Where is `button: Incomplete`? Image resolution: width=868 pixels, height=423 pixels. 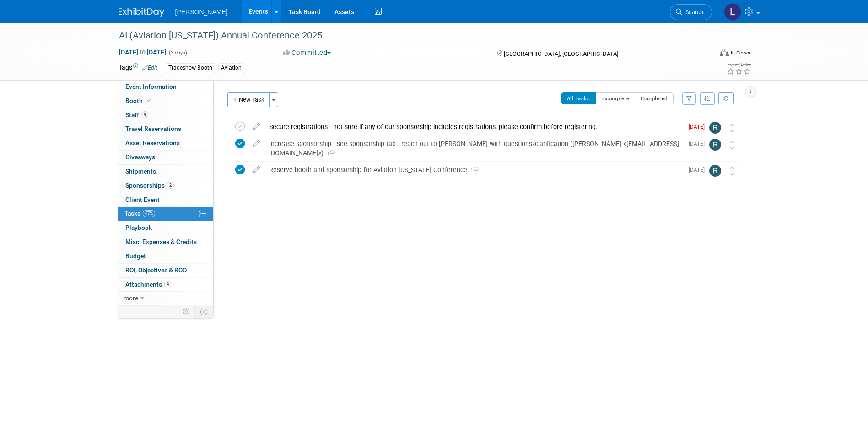 button: Incomplete is located at coordinates (615, 98).